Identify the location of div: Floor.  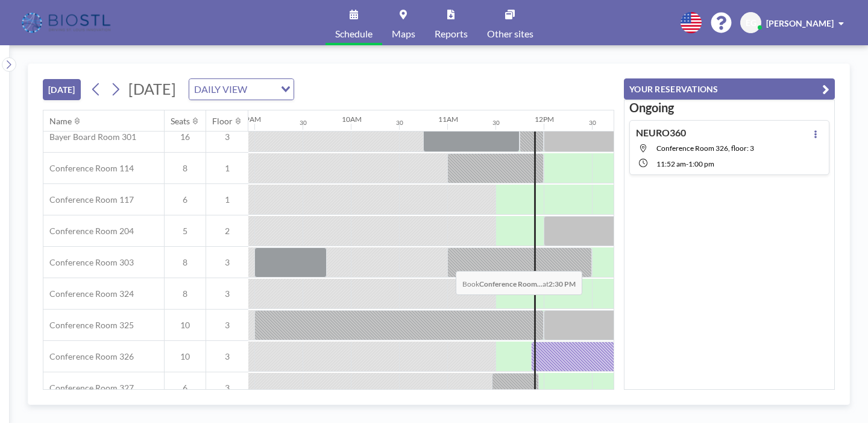
(222, 122).